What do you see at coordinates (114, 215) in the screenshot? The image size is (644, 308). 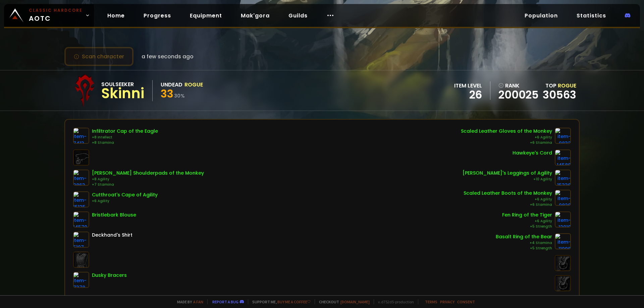 I see `div: Bristlebark Blouse` at bounding box center [114, 215].